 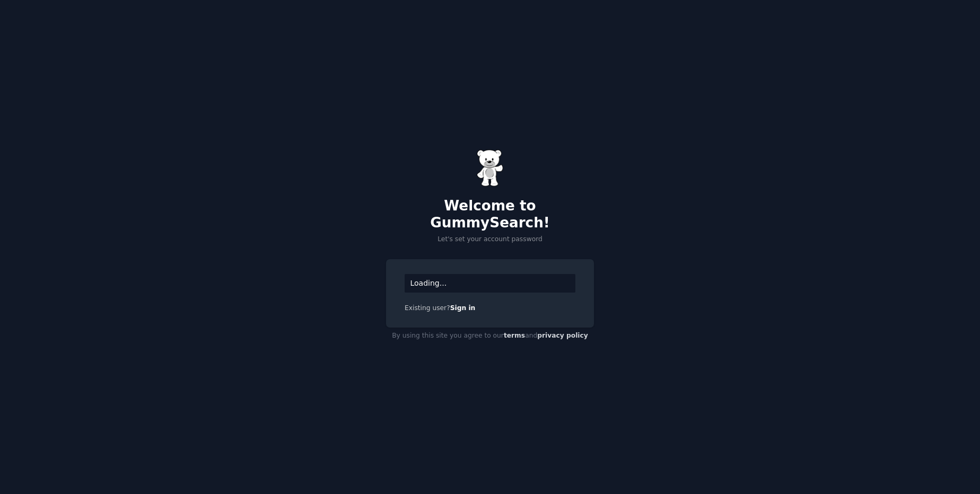 I want to click on a: privacy policy, so click(x=563, y=335).